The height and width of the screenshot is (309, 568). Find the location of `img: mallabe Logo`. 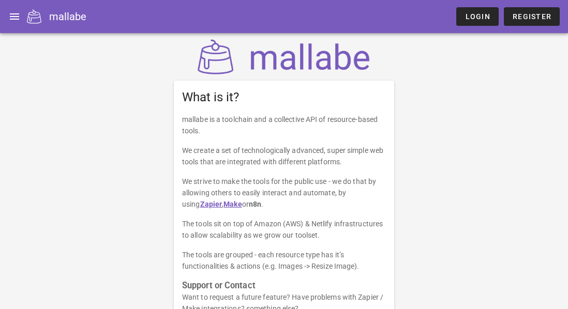

img: mallabe Logo is located at coordinates (284, 57).